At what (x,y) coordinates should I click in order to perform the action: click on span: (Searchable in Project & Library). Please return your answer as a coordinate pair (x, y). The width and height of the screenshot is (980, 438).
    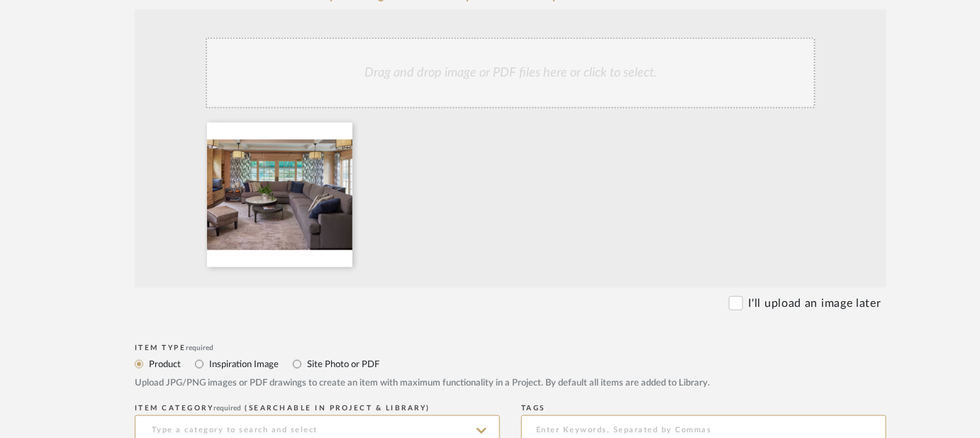
    Looking at the image, I should click on (338, 408).